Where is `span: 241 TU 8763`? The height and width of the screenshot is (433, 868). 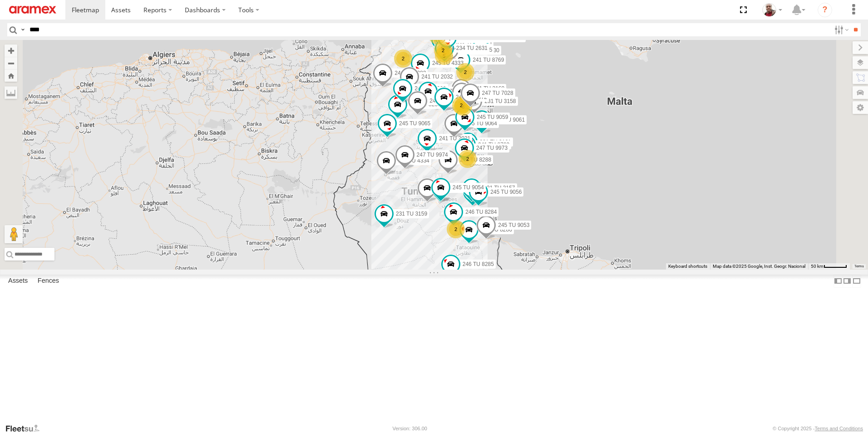
span: 241 TU 8763 is located at coordinates (493, 145).